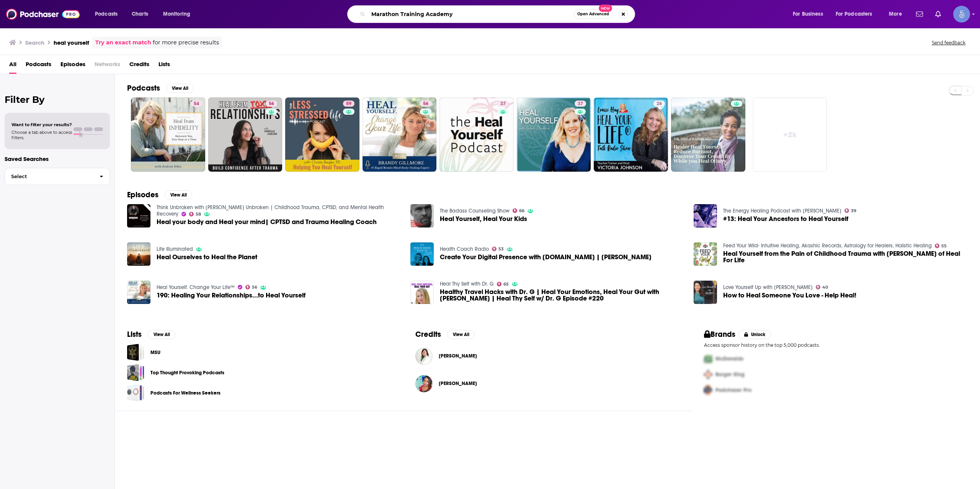 This screenshot has height=489, width=980. What do you see at coordinates (164, 66) in the screenshot?
I see `a: Lists` at bounding box center [164, 66].